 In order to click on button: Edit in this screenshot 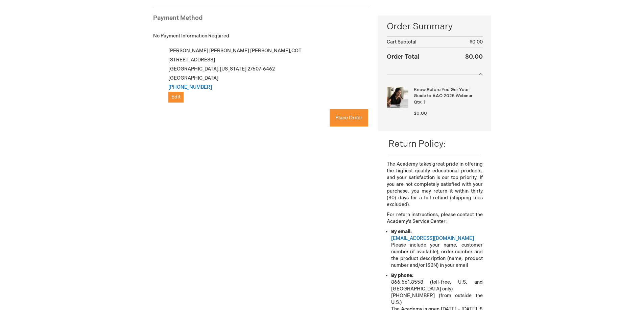, I will do `click(176, 97)`.